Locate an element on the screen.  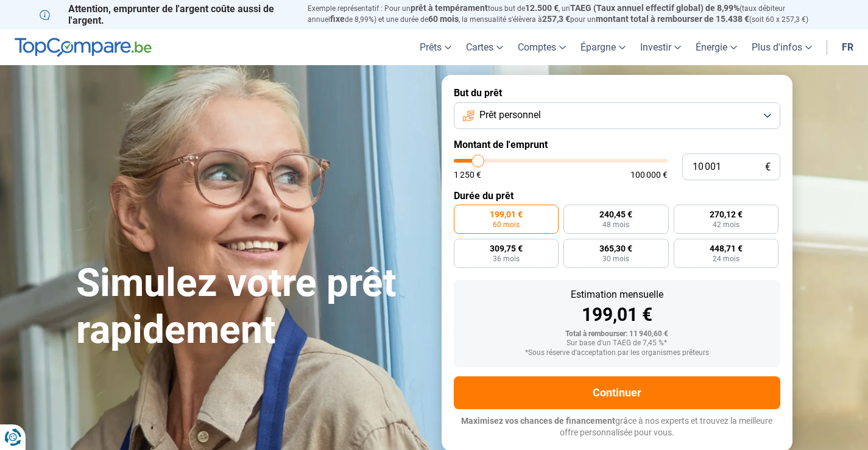
button: Prêt personnel is located at coordinates (617, 116).